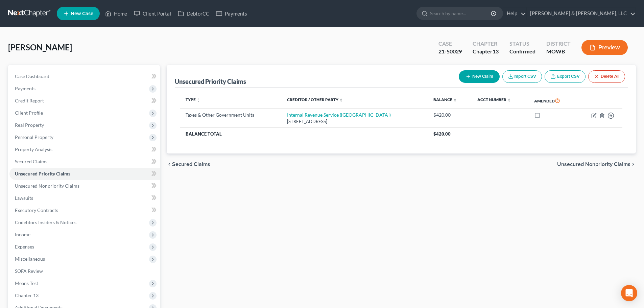 This screenshot has width=644, height=308. I want to click on a: Unsecured Priority Claims, so click(85, 174).